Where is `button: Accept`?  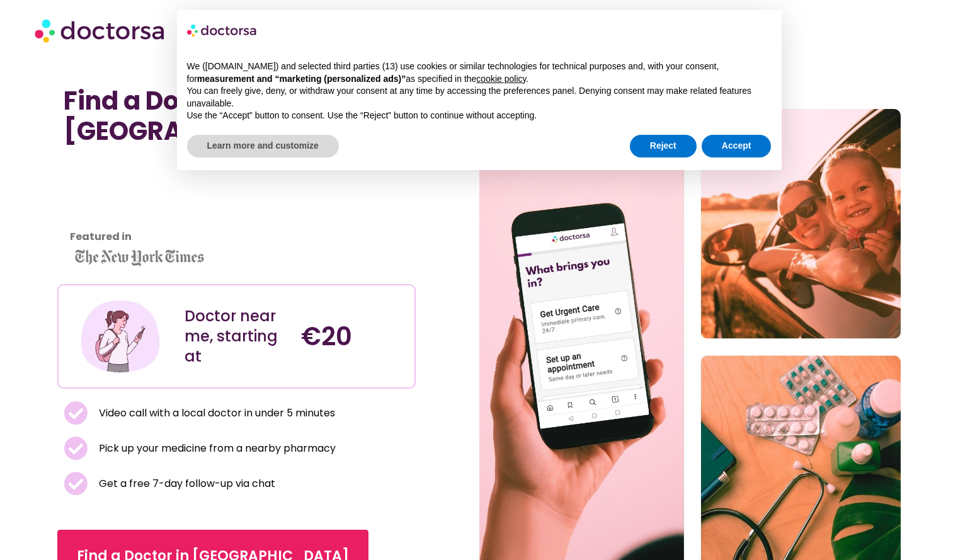 button: Accept is located at coordinates (736, 146).